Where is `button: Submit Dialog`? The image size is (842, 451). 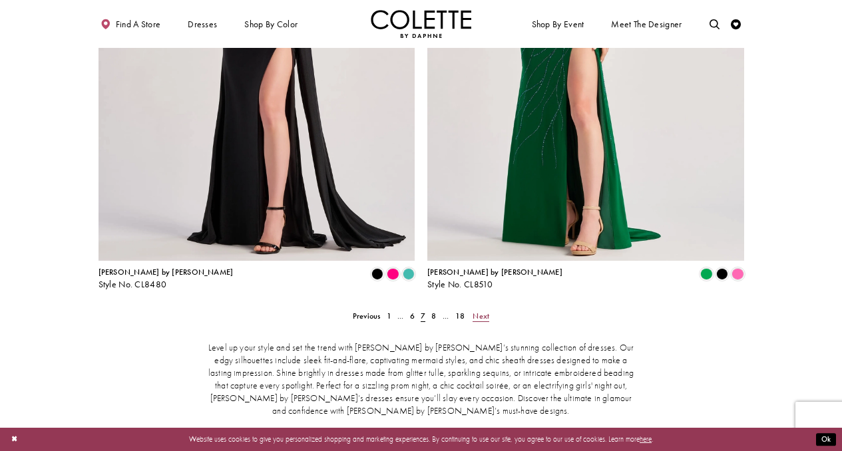 button: Submit Dialog is located at coordinates (826, 439).